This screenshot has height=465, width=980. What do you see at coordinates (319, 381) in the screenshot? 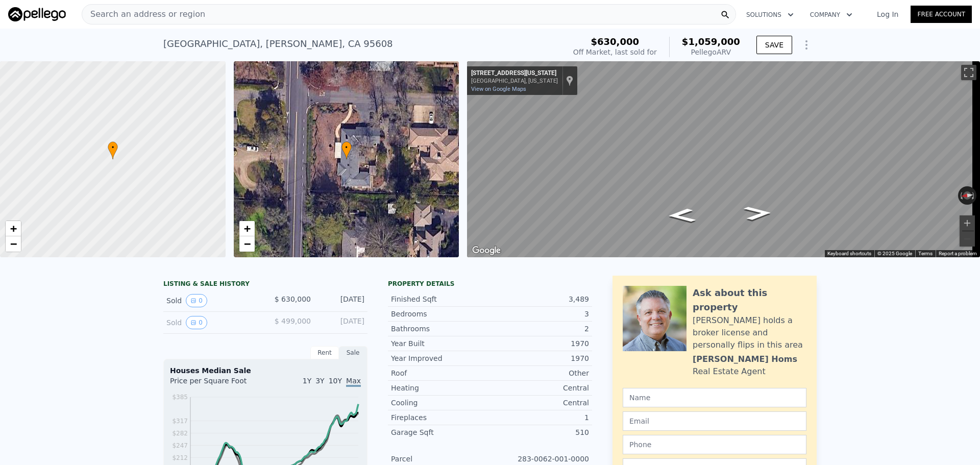
I see `span: 3Y` at bounding box center [319, 381].